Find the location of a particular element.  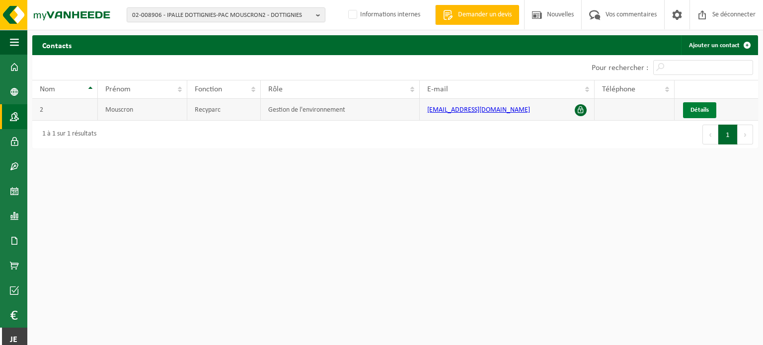

font: Téléphone is located at coordinates (619, 89).